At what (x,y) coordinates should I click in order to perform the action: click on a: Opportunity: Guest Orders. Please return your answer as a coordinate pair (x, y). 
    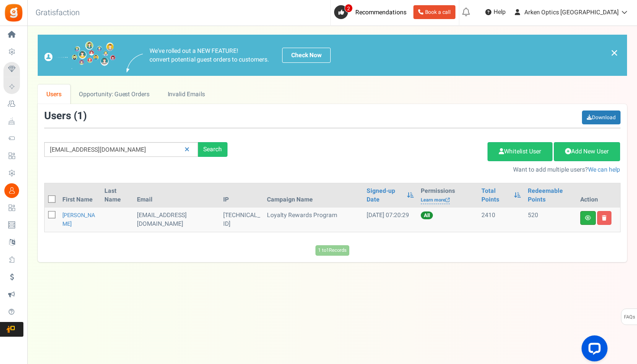
    Looking at the image, I should click on (114, 94).